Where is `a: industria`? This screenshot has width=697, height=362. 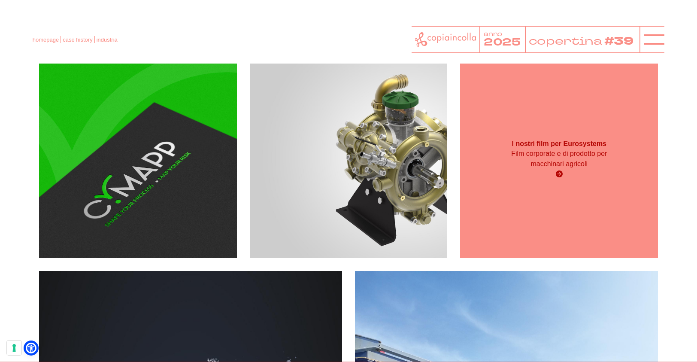
a: industria is located at coordinates (107, 39).